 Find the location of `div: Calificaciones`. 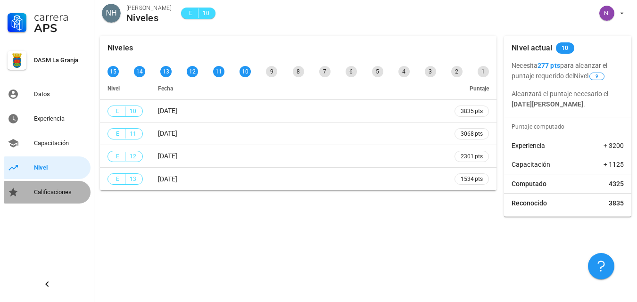

div: Calificaciones is located at coordinates (60, 192).